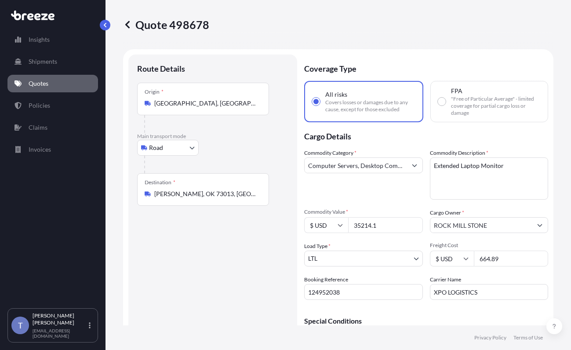  Describe the element at coordinates (53, 106) in the screenshot. I see `a: Policies` at that location.